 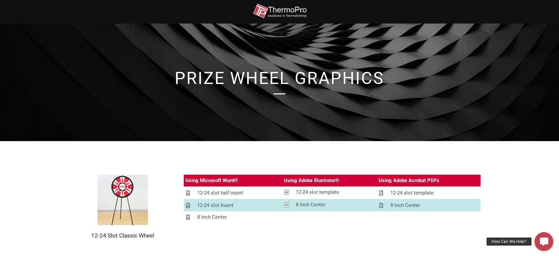 What do you see at coordinates (215, 205) in the screenshot?
I see `div: 12-24 slot Insert` at bounding box center [215, 205].